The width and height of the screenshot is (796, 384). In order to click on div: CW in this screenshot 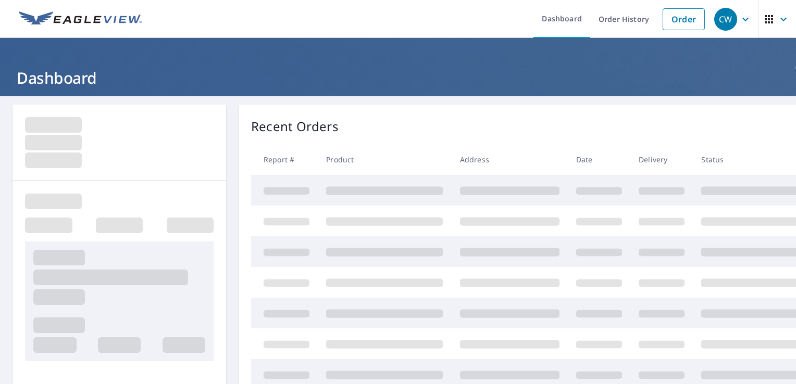, I will do `click(726, 19)`.